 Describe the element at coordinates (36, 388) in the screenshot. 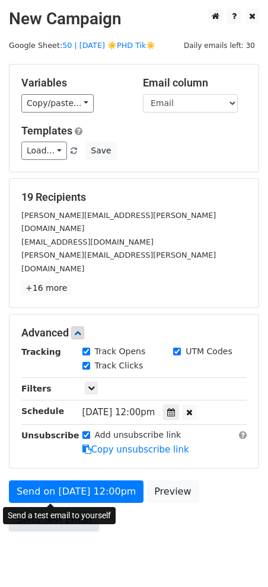

I see `strong: Filters` at that location.